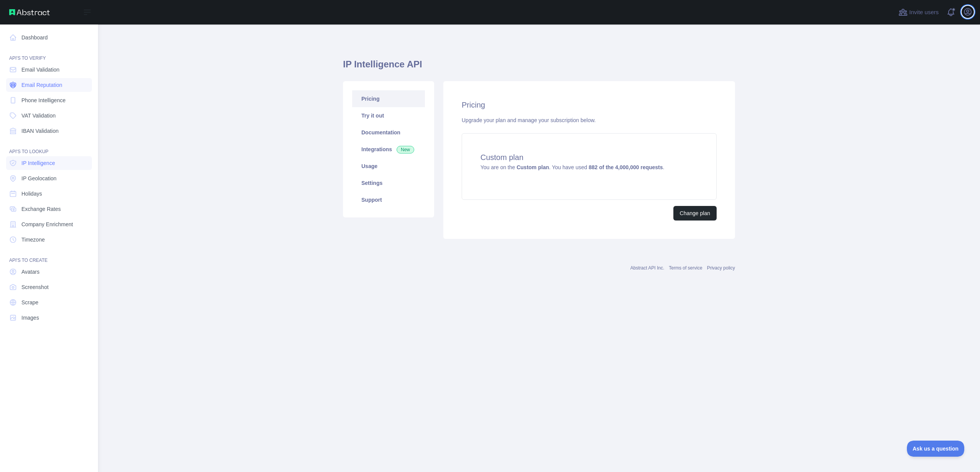 Image resolution: width=980 pixels, height=472 pixels. Describe the element at coordinates (47, 224) in the screenshot. I see `span: Company Enrichment` at that location.